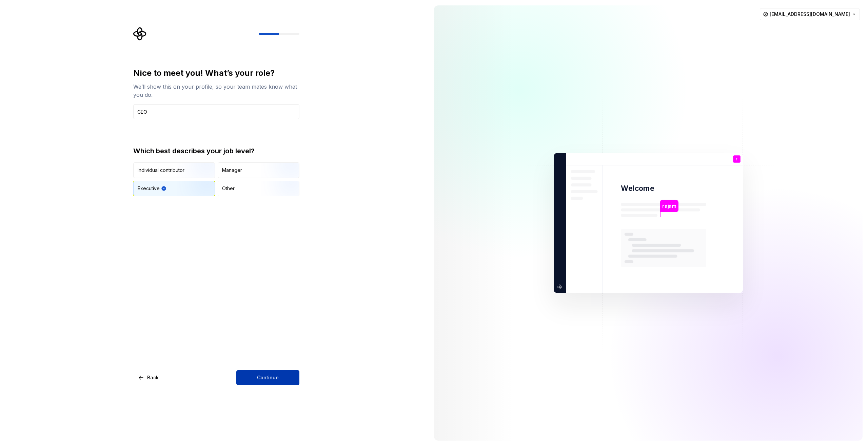  What do you see at coordinates (216, 151) in the screenshot?
I see `div: Which best describes your job level?` at bounding box center [216, 151].